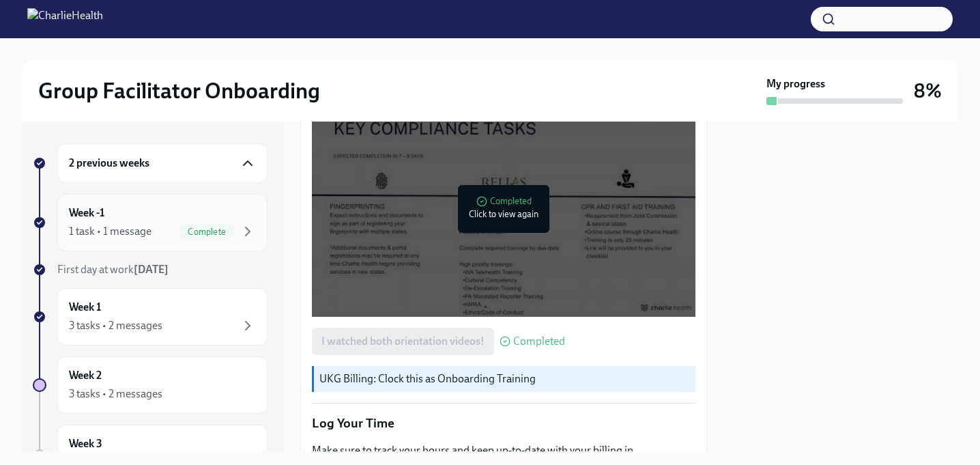 This screenshot has width=980, height=465. I want to click on div: 1 task • 1 message, so click(110, 231).